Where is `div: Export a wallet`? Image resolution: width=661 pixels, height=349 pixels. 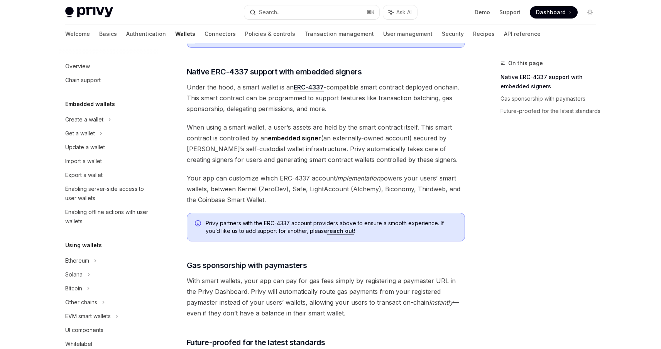 div: Export a wallet is located at coordinates (84, 175).